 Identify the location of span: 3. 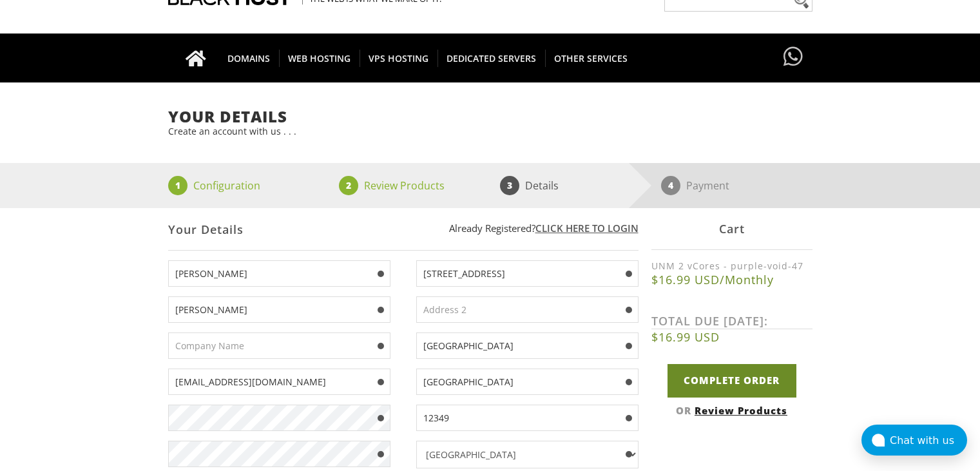
(509, 186).